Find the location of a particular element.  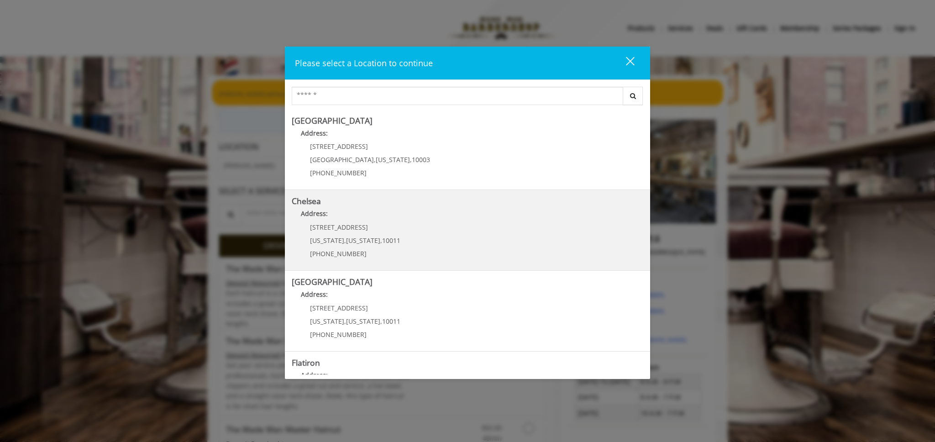

b: Chelsea is located at coordinates (306, 201).